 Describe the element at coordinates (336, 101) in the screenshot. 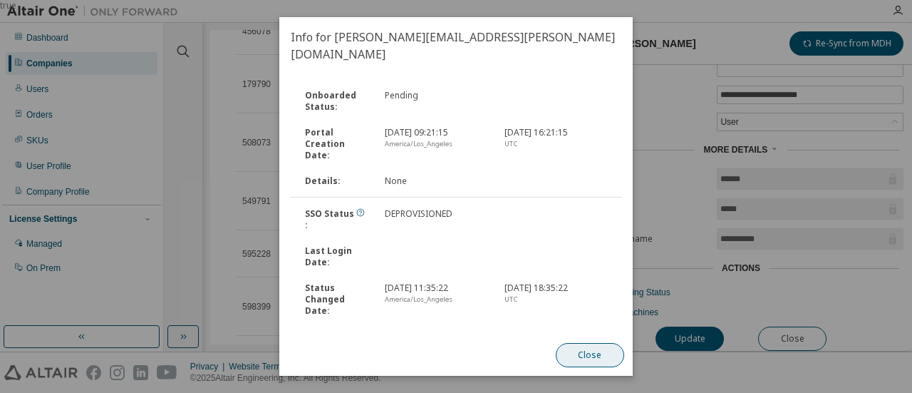

I see `div: Onboarded Status :` at that location.